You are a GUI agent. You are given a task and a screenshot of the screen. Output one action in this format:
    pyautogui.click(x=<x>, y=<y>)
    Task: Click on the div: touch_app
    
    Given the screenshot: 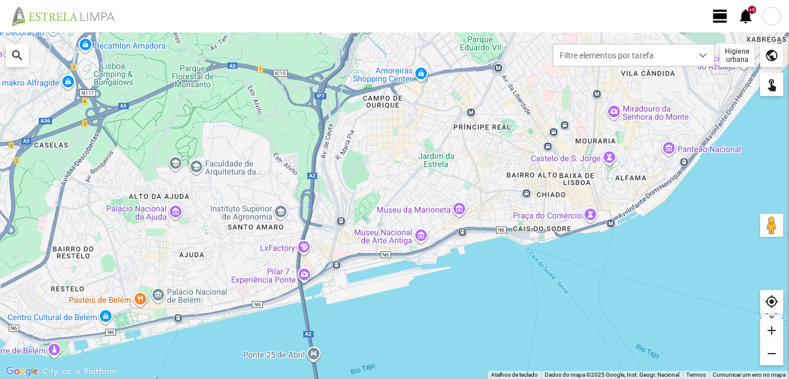 What is the action you would take?
    pyautogui.click(x=771, y=84)
    